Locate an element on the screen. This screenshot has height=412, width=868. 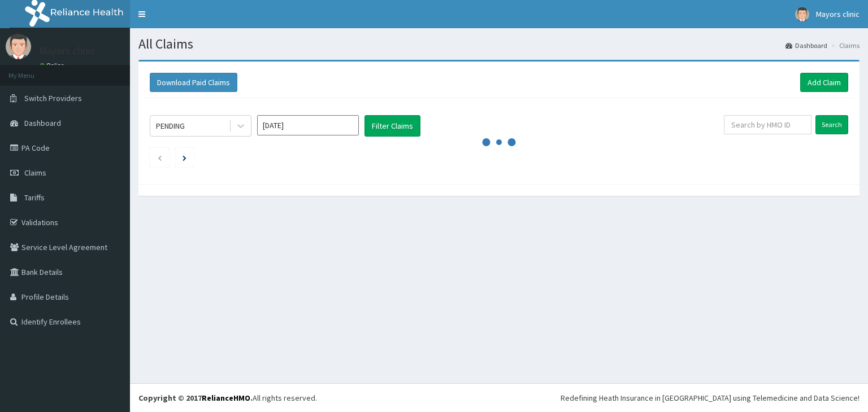
span: Dashboard is located at coordinates (42, 123).